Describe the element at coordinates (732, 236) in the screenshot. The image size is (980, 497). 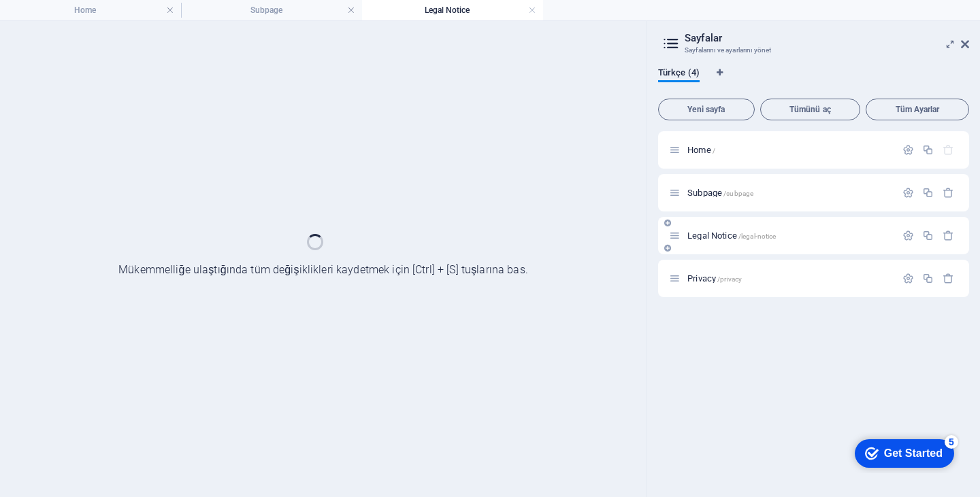
I see `span: Legal Notice` at that location.